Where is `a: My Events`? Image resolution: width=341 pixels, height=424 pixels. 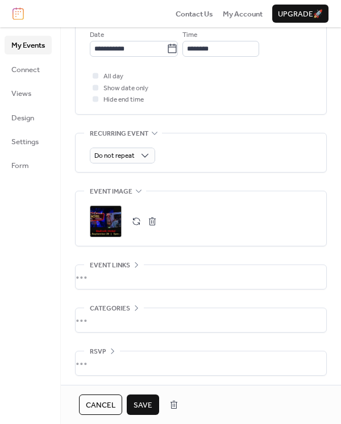 a: My Events is located at coordinates (28, 45).